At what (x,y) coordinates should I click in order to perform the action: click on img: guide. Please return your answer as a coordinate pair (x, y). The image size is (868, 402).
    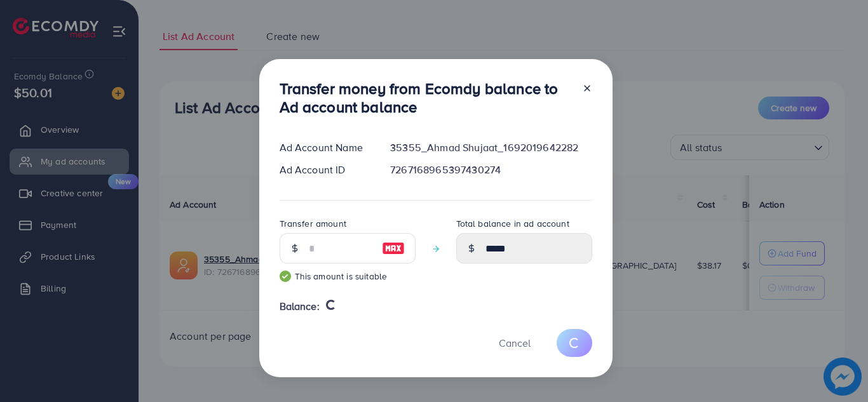
    Looking at the image, I should click on (285, 276).